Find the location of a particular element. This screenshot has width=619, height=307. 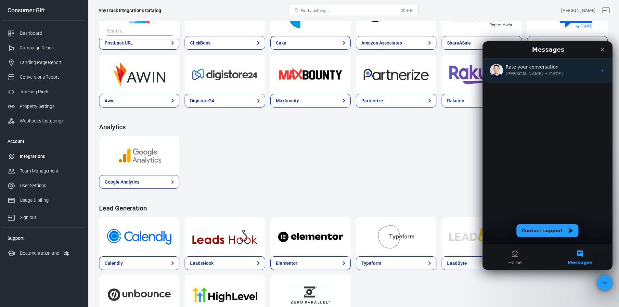

li: Support is located at coordinates (44, 238).